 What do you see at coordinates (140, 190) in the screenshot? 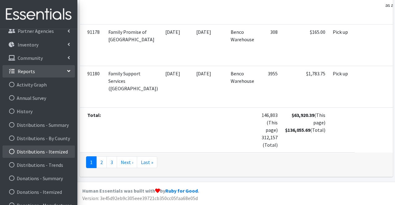
I see `strong: Human Essentials was built with by .` at bounding box center [140, 190].